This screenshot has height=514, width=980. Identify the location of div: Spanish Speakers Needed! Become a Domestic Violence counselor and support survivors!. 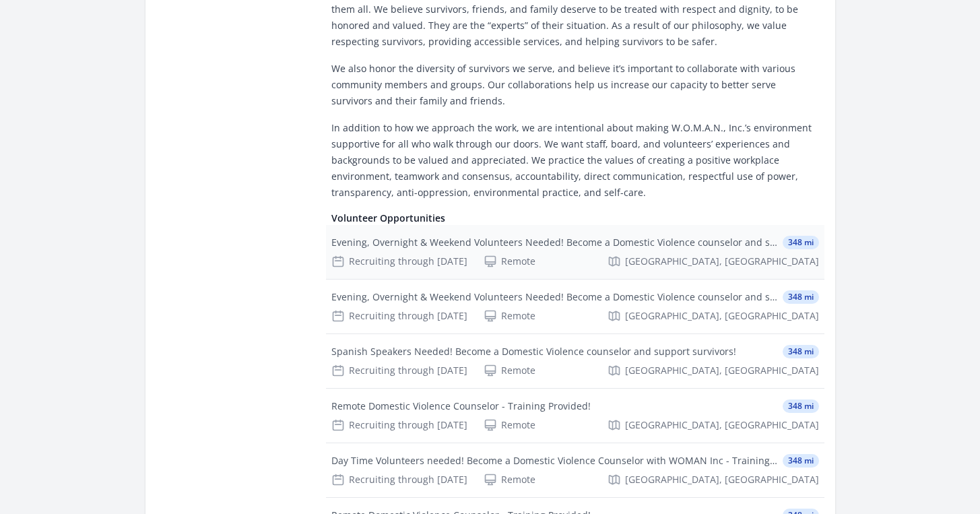
(533, 352).